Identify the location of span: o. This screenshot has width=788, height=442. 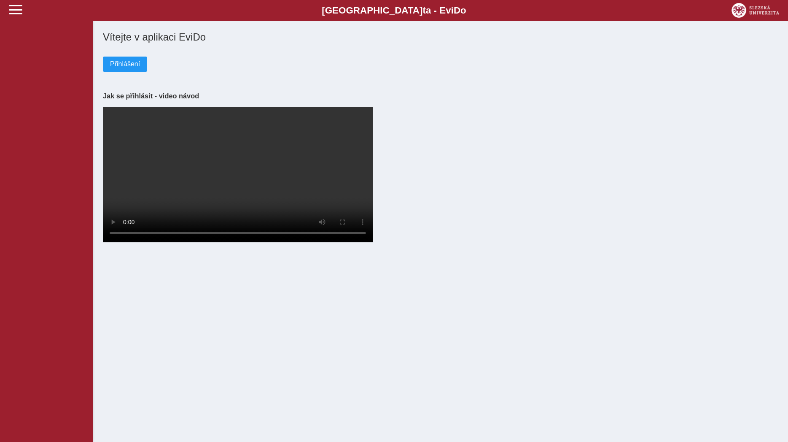
(464, 10).